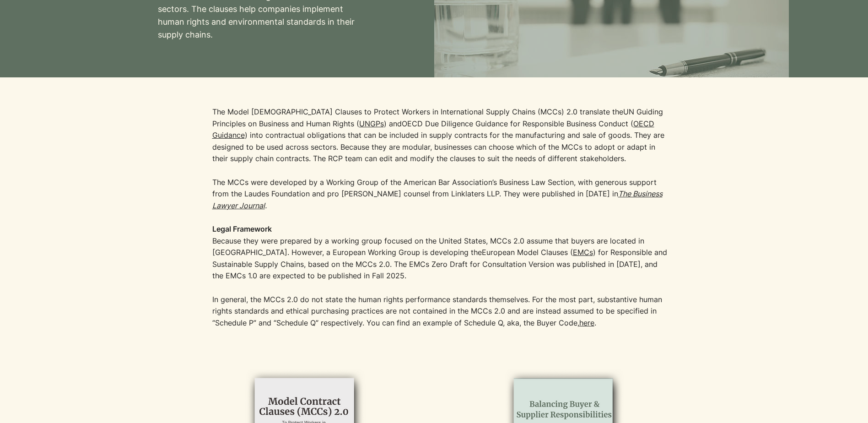 This screenshot has height=423, width=868. I want to click on a: UNGPs, so click(372, 124).